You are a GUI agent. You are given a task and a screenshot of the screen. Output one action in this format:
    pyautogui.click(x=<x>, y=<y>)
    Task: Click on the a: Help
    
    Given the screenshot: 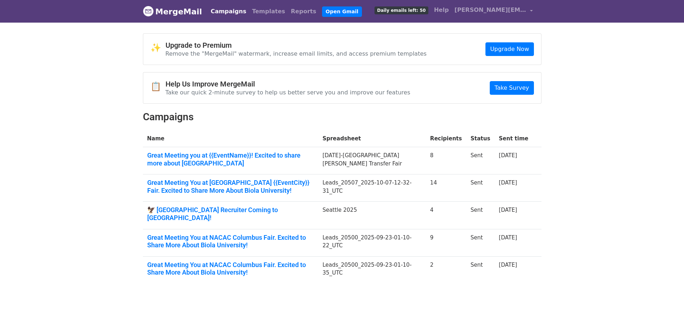 What is the action you would take?
    pyautogui.click(x=442, y=10)
    